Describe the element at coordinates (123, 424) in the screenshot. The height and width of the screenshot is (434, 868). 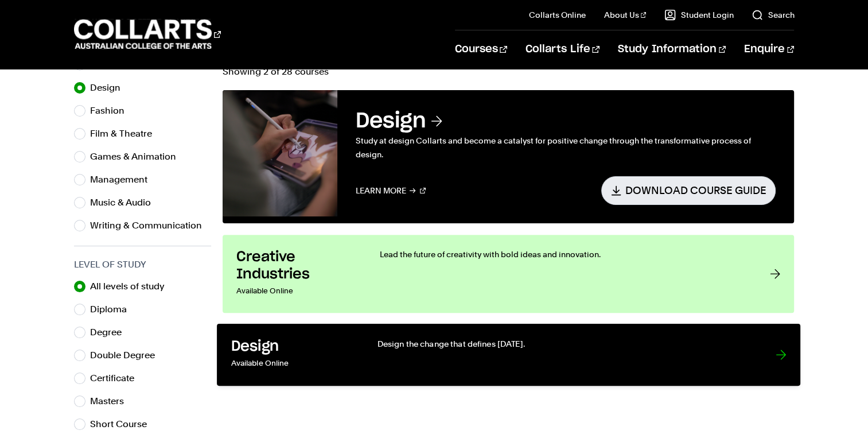
I see `label: Short Course` at that location.